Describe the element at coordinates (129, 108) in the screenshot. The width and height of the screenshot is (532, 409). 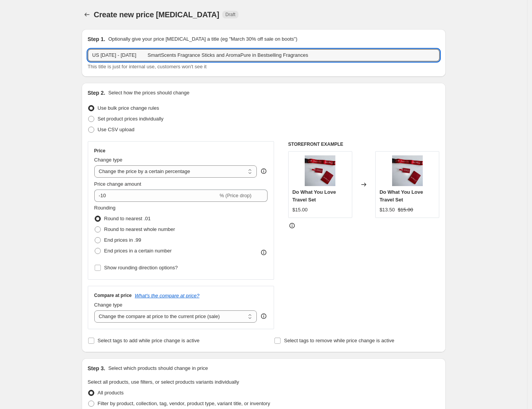
I see `span: Use bulk price change rules` at that location.